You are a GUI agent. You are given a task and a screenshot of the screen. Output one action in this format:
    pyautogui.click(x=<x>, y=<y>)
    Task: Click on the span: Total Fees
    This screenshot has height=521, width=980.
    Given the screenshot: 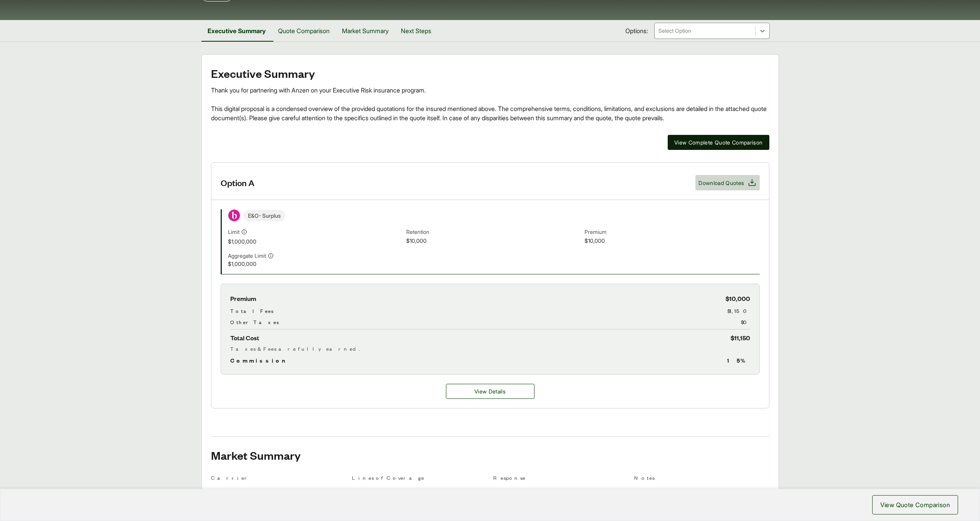 What is the action you would take?
    pyautogui.click(x=252, y=311)
    